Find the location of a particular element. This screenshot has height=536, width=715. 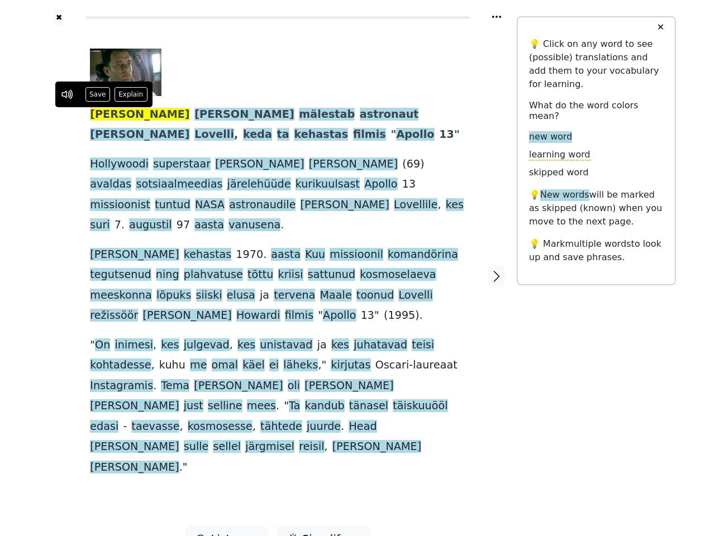

span: augustil is located at coordinates (150, 225).